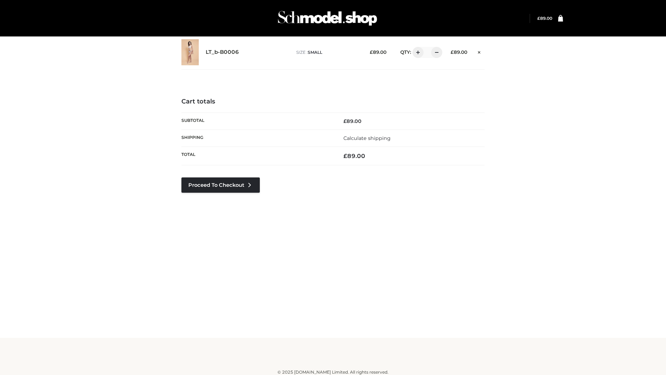 The height and width of the screenshot is (375, 666). I want to click on a: Schmodel Admin 964, so click(328, 18).